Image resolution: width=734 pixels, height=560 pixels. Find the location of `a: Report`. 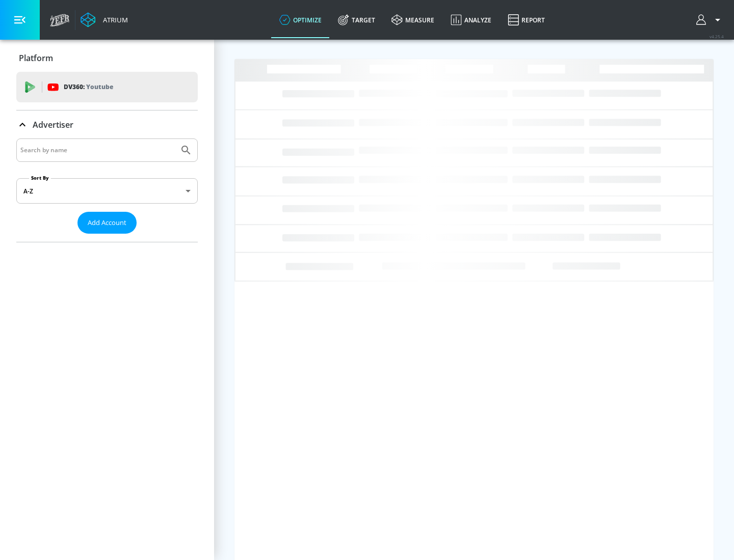

a: Report is located at coordinates (526, 20).